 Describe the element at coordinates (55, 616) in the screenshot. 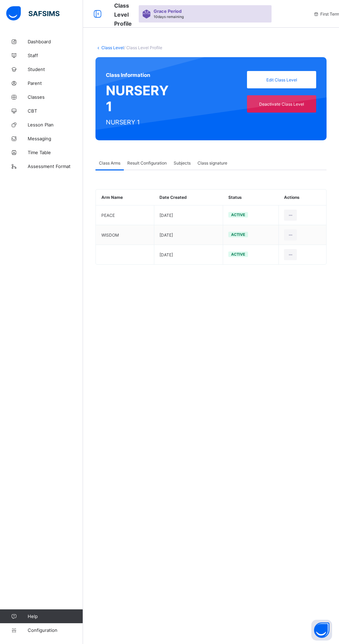

I see `span: Help` at that location.